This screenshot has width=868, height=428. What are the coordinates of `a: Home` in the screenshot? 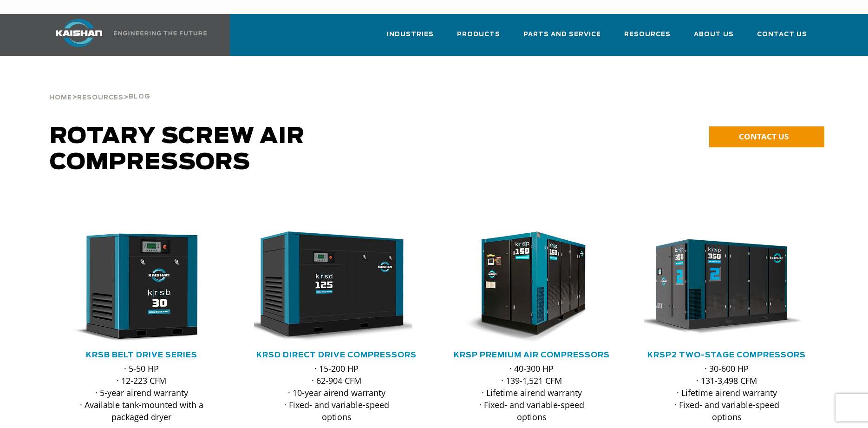 It's located at (60, 97).